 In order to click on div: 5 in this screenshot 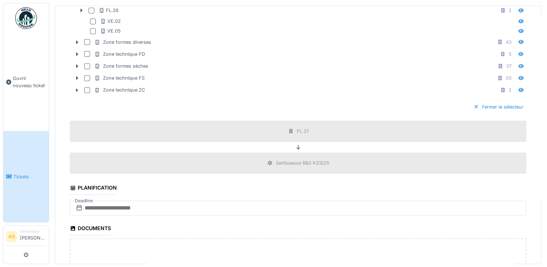, I will do `click(510, 54)`.